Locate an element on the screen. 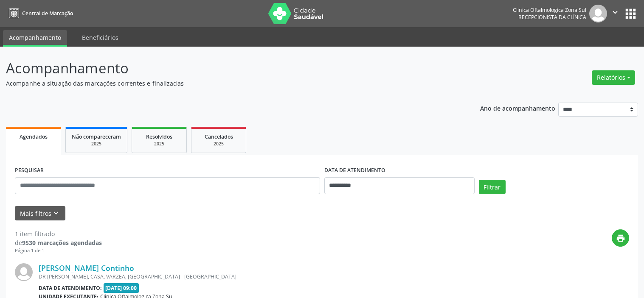 Image resolution: width=644 pixels, height=298 pixels. button: Filtrar is located at coordinates (492, 188).